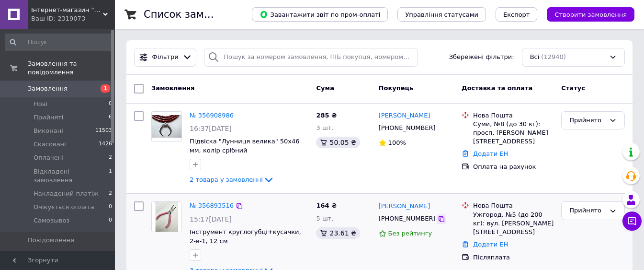  What do you see at coordinates (410, 233) in the screenshot?
I see `span: Без рейтингу` at bounding box center [410, 233].